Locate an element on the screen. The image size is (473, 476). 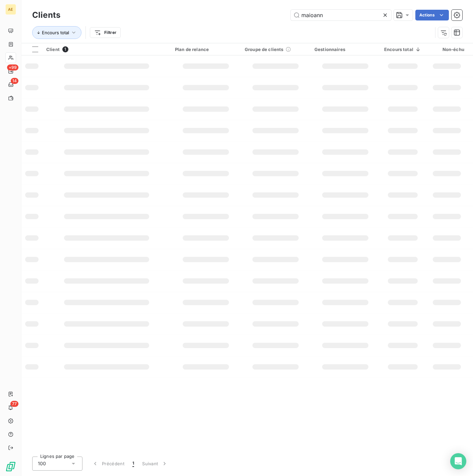
span: Client is located at coordinates (53, 50).